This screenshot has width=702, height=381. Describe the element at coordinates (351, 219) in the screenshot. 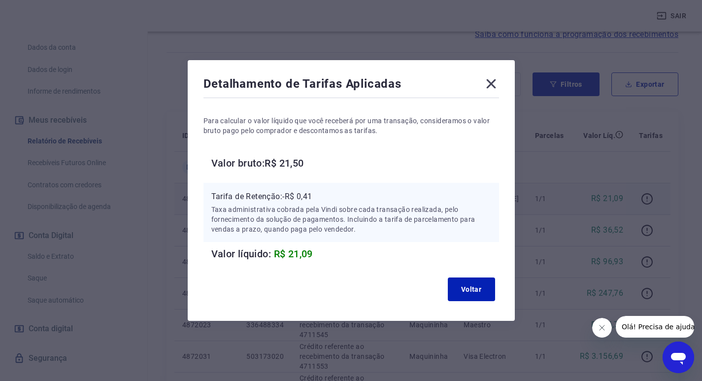

I see `p: Taxa administrativa cobrada pela Vindi sobre cada transação realizada, pelo fornecimento da soluç...` at that location.